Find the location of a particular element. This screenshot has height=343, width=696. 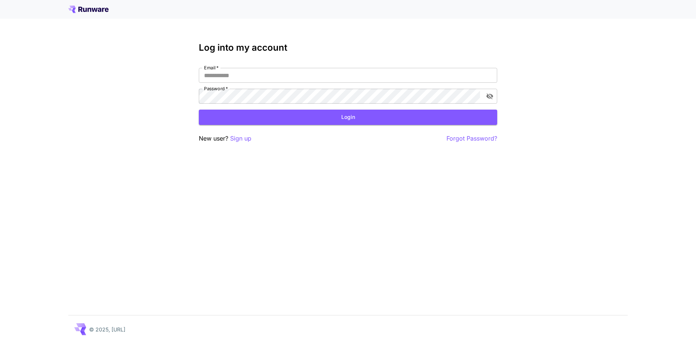

label: Password is located at coordinates (216, 88).